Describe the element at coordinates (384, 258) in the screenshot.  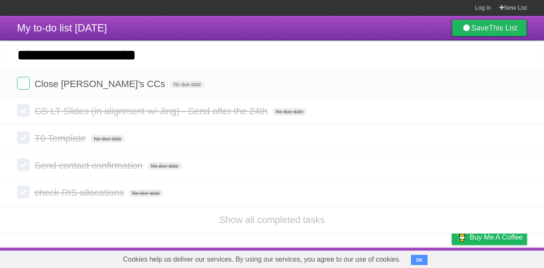
I see `a: Developers` at that location.